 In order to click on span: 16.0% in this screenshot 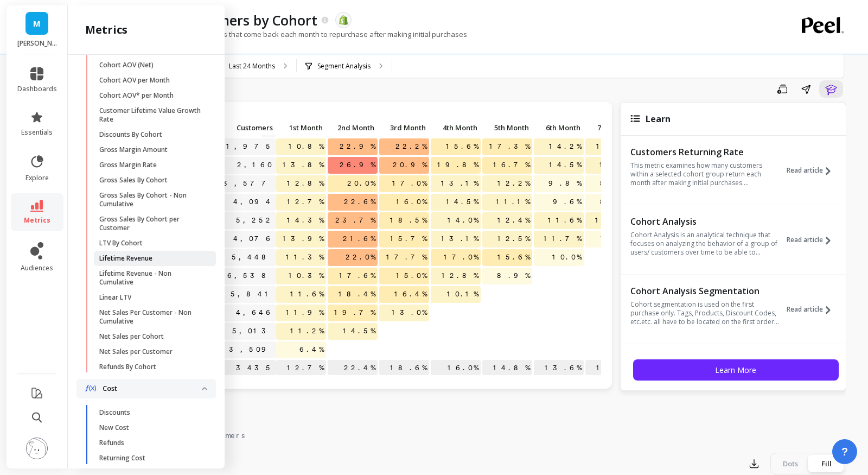, I will do `click(411, 202)`.